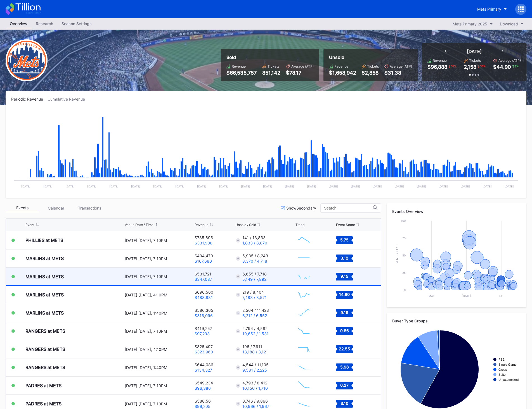 This screenshot has height=409, width=532. What do you see at coordinates (300, 72) in the screenshot?
I see `div: $78.17` at bounding box center [300, 72].